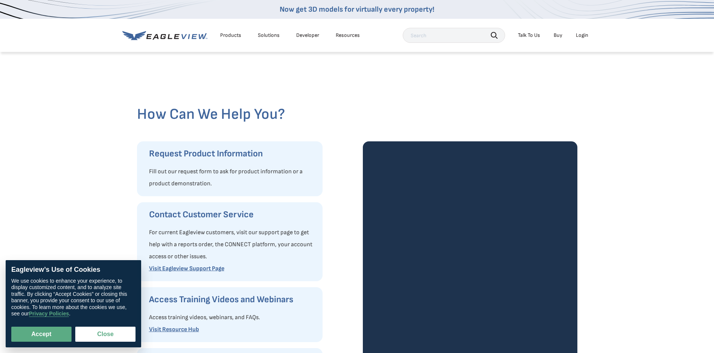 The width and height of the screenshot is (714, 353). Describe the element at coordinates (348, 35) in the screenshot. I see `div: Resources` at that location.